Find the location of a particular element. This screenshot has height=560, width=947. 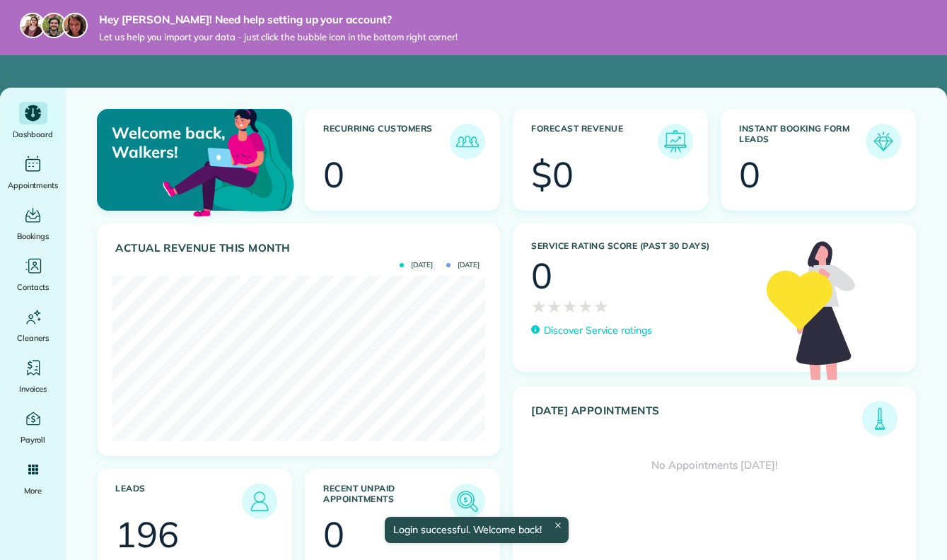

a: Bookings is located at coordinates (32, 223).